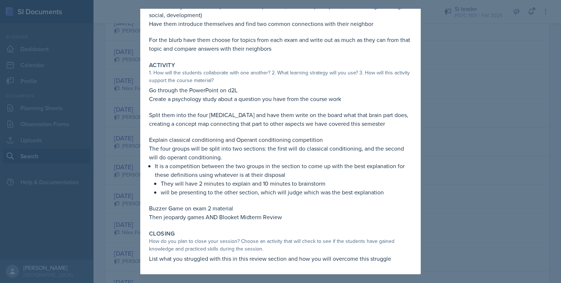 This screenshot has width=561, height=283. What do you see at coordinates (280, 90) in the screenshot?
I see `p: Go through the PowerPoint on d2L` at bounding box center [280, 90].